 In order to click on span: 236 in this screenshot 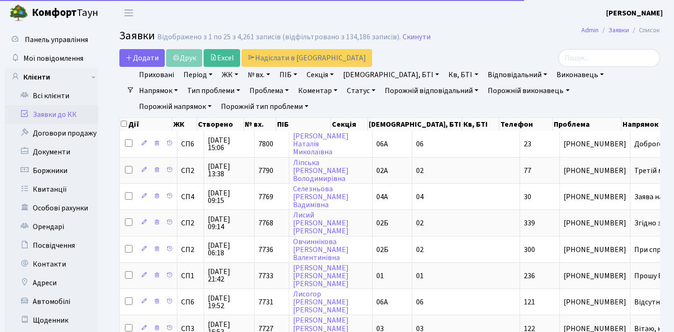, I will do `click(529, 276)`.